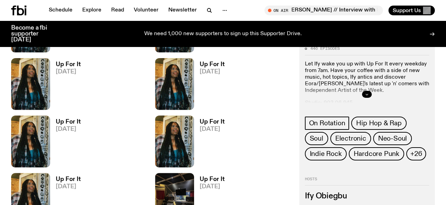 The width and height of the screenshot is (446, 205). Describe the element at coordinates (367, 78) in the screenshot. I see `p: Let Ify wake you up with Up For It every weekday from 7am. Have your coffee with a side of new mu...` at that location.